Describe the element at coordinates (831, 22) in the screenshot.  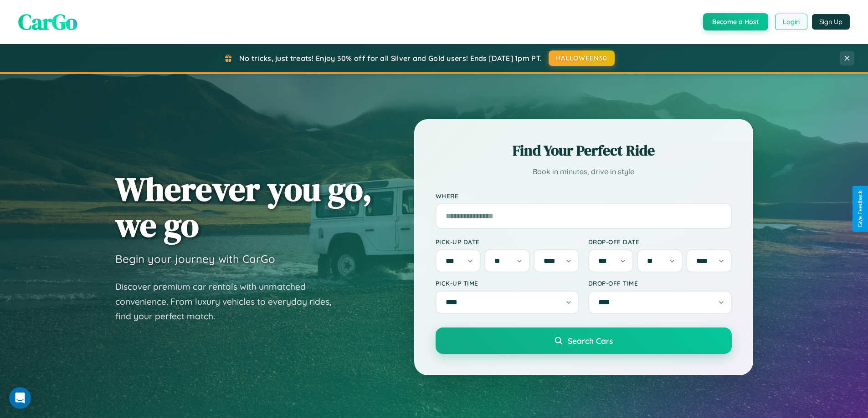
I see `button: Sign Up` at that location.